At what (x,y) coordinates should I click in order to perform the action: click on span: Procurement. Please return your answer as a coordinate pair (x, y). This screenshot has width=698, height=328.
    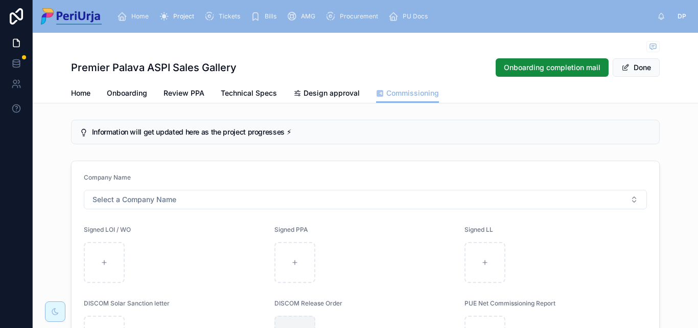
    Looking at the image, I should click on (359, 16).